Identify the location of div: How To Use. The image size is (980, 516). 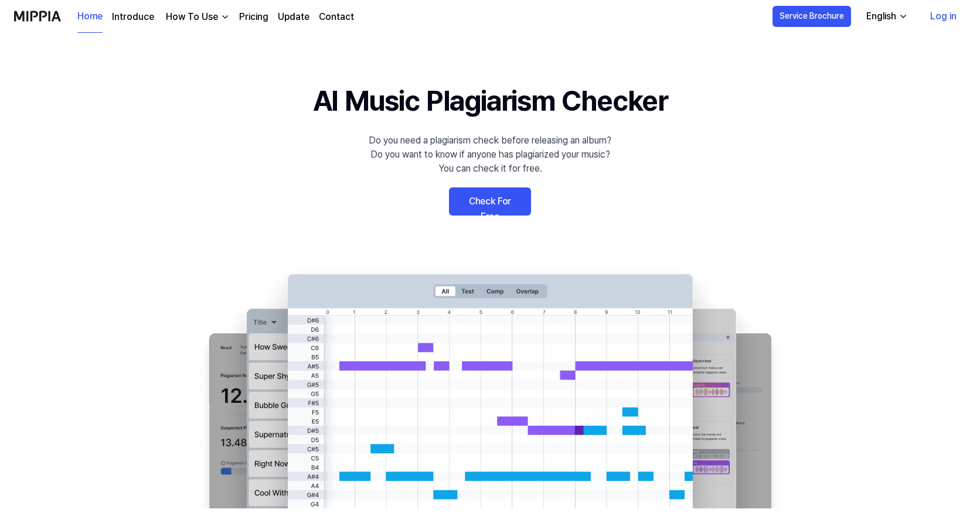
(191, 17).